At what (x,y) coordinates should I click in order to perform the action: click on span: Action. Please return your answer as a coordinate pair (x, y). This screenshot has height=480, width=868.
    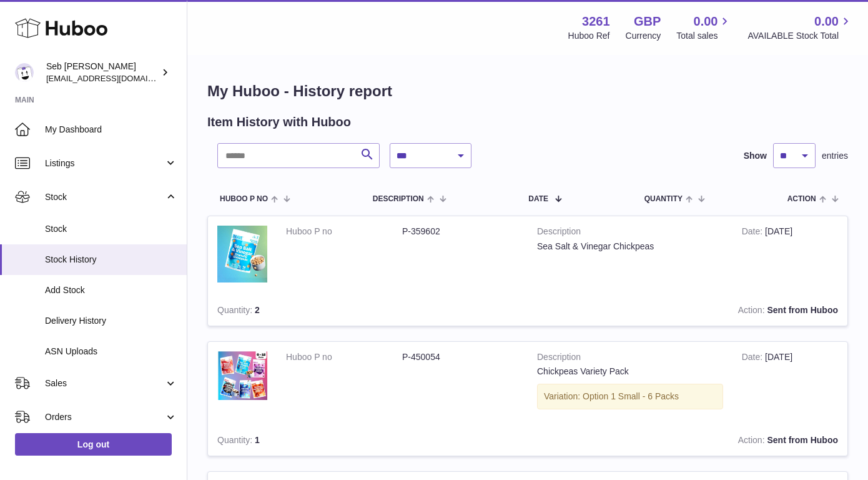
    Looking at the image, I should click on (802, 199).